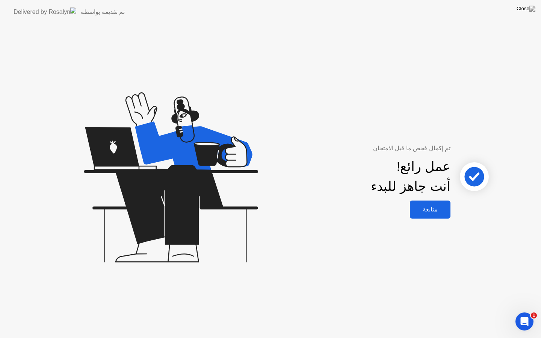  I want to click on div: تم إكمال فحص ما قبل الامتحان, so click(373, 148).